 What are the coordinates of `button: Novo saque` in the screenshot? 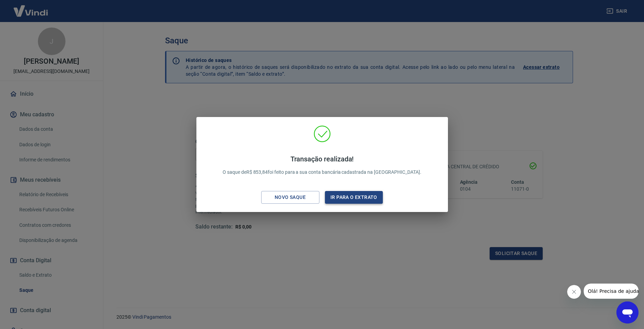 It's located at (290, 198).